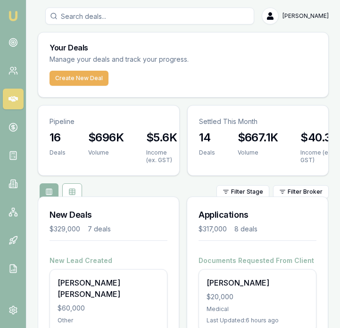  I want to click on div: $317,000, so click(213, 229).